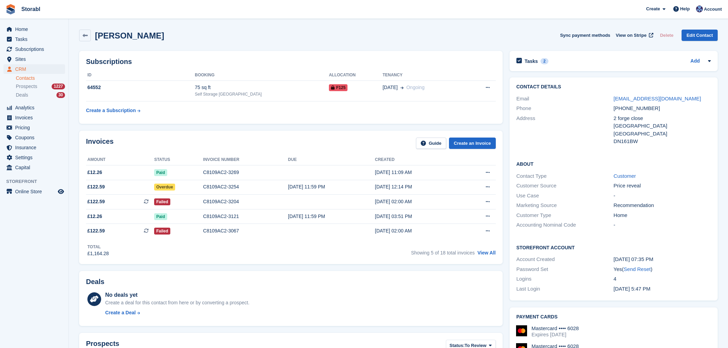 This screenshot has height=348, width=728. What do you see at coordinates (40, 86) in the screenshot?
I see `a: Prospects 1227` at bounding box center [40, 86].